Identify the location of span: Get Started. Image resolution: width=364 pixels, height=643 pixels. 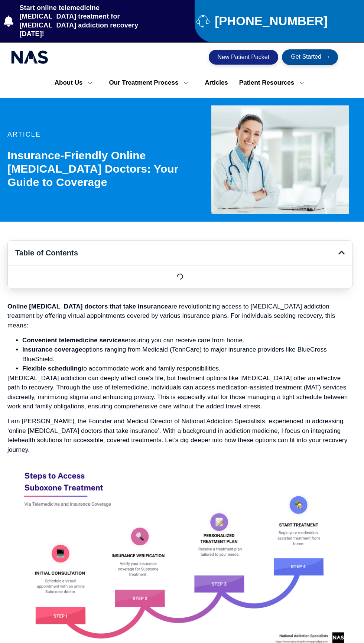
(306, 57).